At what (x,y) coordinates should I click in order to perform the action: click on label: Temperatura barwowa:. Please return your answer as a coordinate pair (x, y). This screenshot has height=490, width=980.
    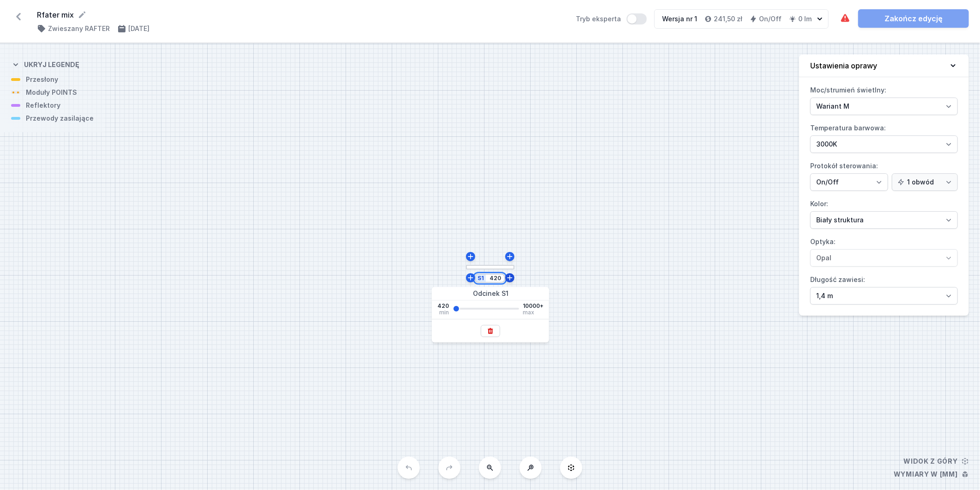
    Looking at the image, I should click on (884, 137).